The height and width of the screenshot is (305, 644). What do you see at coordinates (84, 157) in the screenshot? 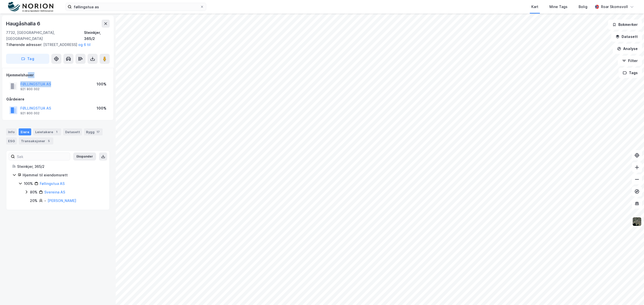
I see `button: Ekspander` at bounding box center [84, 157].